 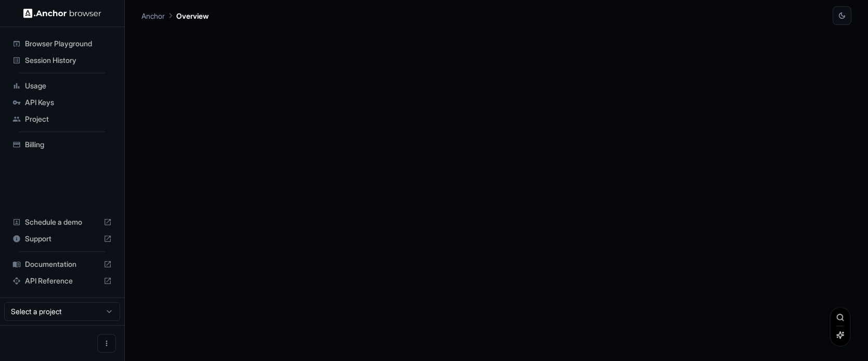 I want to click on span: Documentation, so click(x=62, y=264).